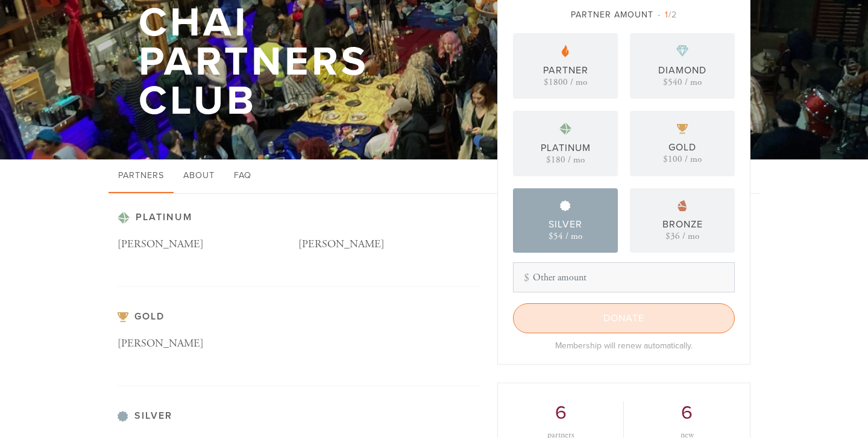  I want to click on div: $540 / mo, so click(682, 82).